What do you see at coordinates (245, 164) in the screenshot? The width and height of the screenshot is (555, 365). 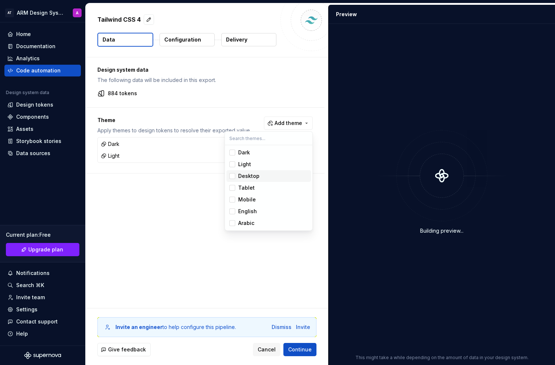 I see `div: Light` at bounding box center [245, 164].